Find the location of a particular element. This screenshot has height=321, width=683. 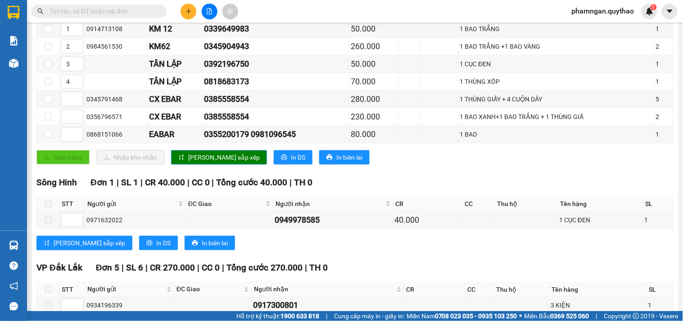

span: caret-down is located at coordinates (670, 11).